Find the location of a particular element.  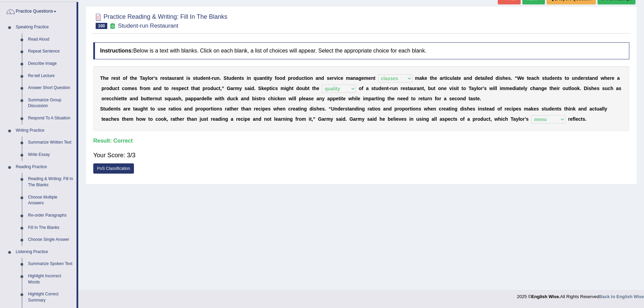

a: Summarize Group Discussion is located at coordinates (51, 103).